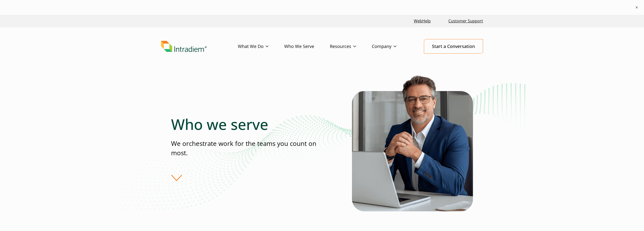 This screenshot has width=644, height=231. I want to click on a: Customer Support, so click(465, 21).